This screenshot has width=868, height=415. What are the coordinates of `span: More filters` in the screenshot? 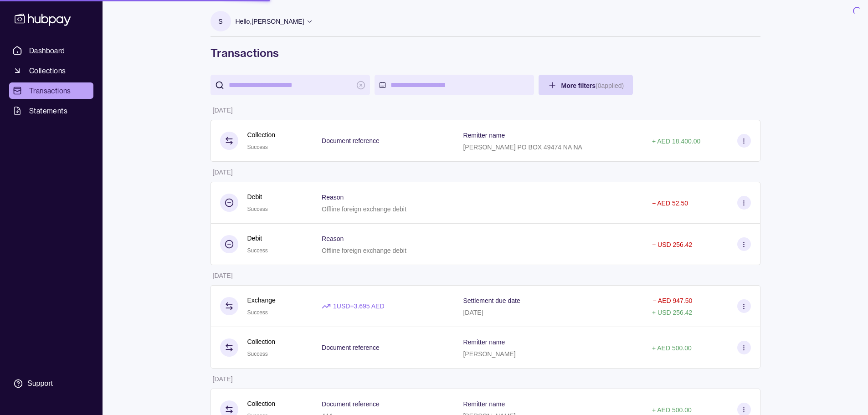 It's located at (593, 86).